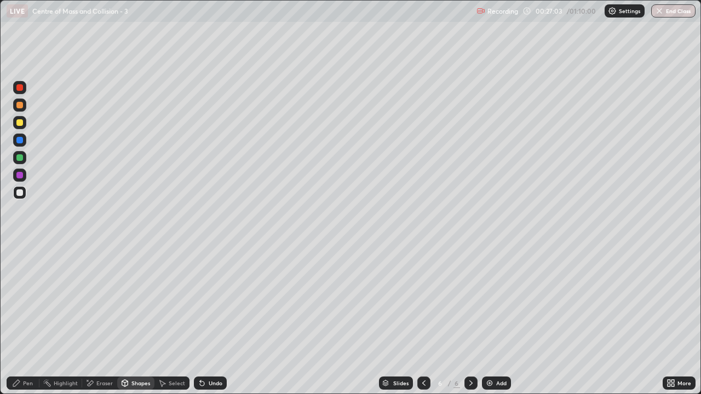 This screenshot has width=701, height=394. What do you see at coordinates (215, 383) in the screenshot?
I see `div: Undo` at bounding box center [215, 383].